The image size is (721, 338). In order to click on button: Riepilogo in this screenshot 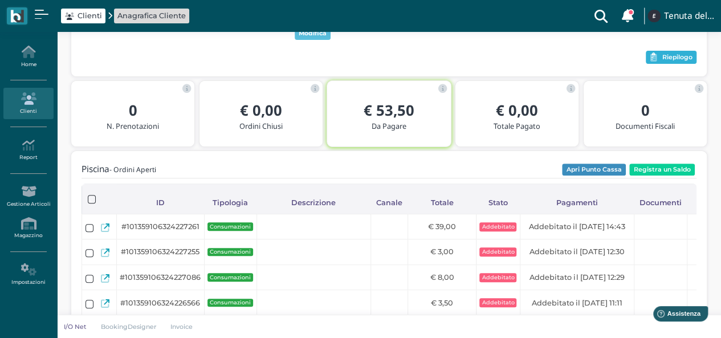, I will do `click(671, 58)`.